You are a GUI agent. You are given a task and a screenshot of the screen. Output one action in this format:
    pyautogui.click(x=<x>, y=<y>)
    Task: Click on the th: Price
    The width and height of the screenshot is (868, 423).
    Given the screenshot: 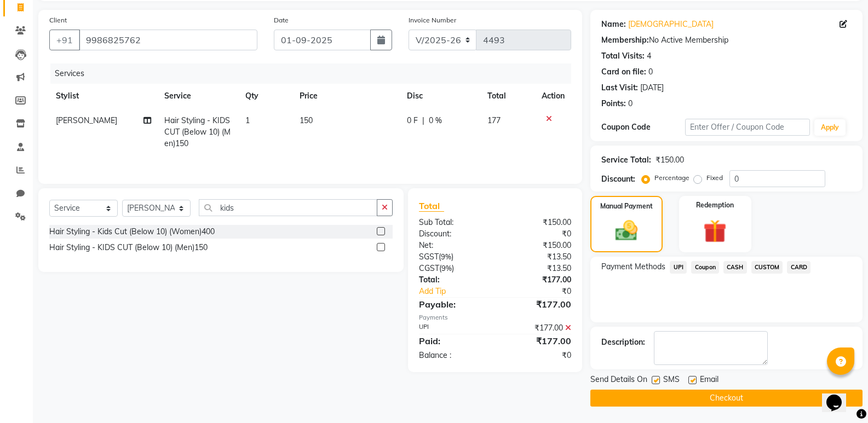 What is the action you would take?
    pyautogui.click(x=346, y=96)
    